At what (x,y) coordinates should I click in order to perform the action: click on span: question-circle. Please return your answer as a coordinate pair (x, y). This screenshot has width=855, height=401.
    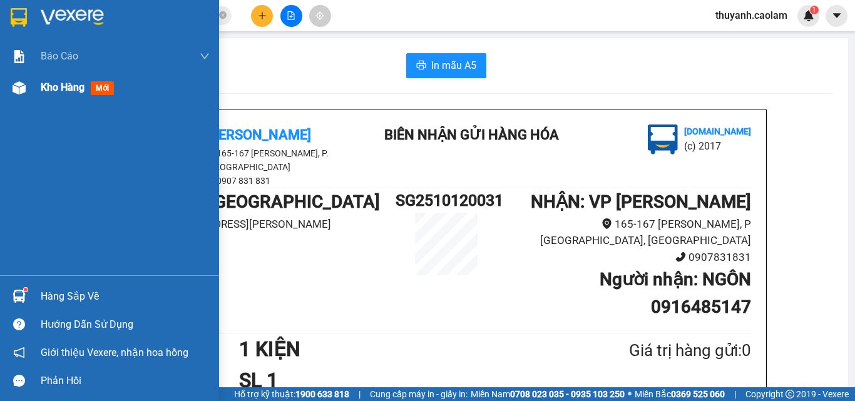
    Looking at the image, I should click on (19, 324).